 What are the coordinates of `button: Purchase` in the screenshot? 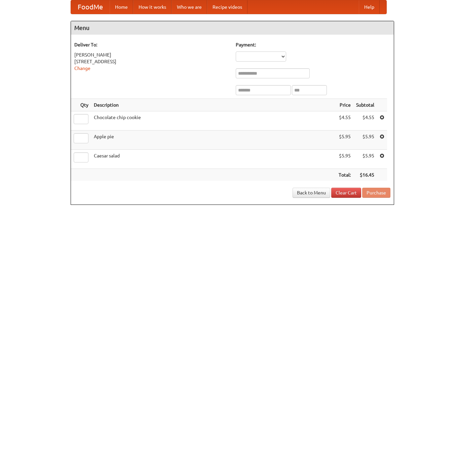 It's located at (376, 192).